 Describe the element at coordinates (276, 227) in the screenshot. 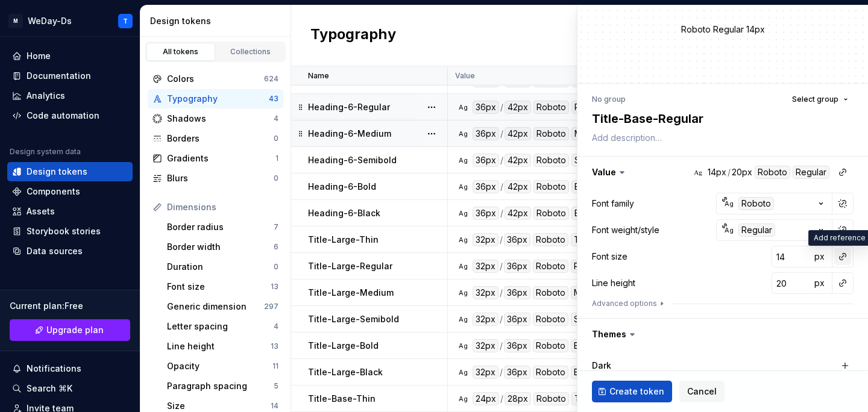

I see `div: 7` at that location.